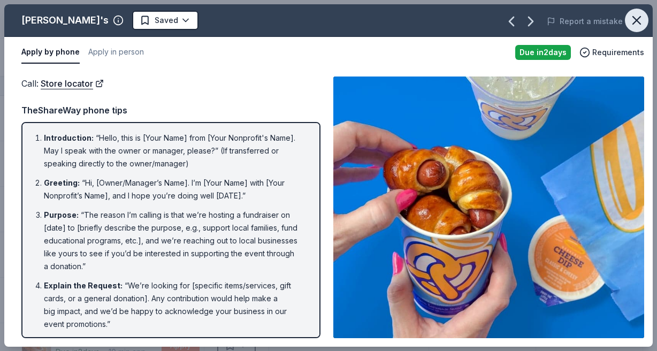 This screenshot has height=351, width=657. Describe the element at coordinates (83, 285) in the screenshot. I see `span: Explain the Request :` at that location.